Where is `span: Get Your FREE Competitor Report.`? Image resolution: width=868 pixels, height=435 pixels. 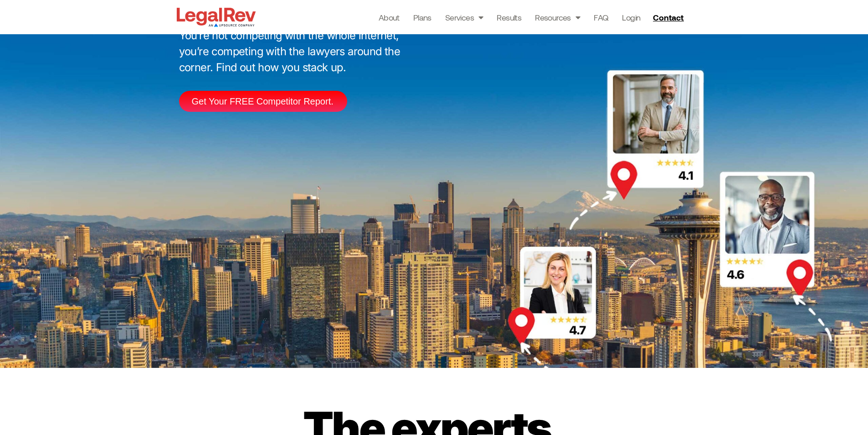 span: Get Your FREE Competitor Report. is located at coordinates (262, 102).